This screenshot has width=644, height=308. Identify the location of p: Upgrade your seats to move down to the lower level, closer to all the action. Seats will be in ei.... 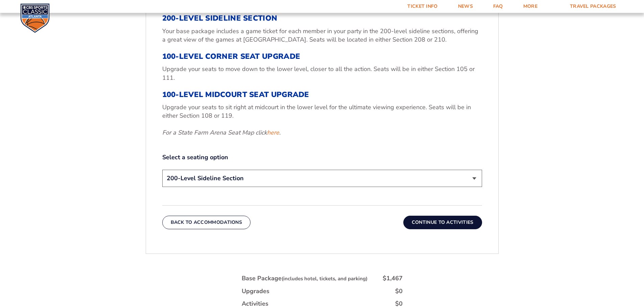
(322, 73).